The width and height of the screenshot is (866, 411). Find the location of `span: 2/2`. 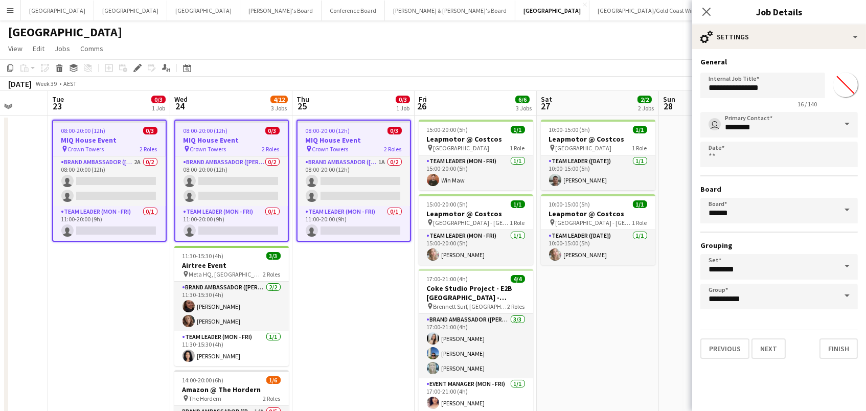

span: 2/2 is located at coordinates (645, 99).